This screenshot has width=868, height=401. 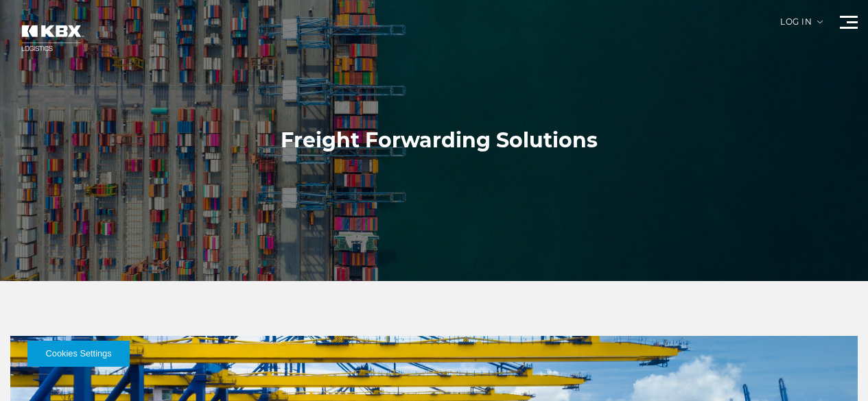 I want to click on div: Log in, so click(x=802, y=27).